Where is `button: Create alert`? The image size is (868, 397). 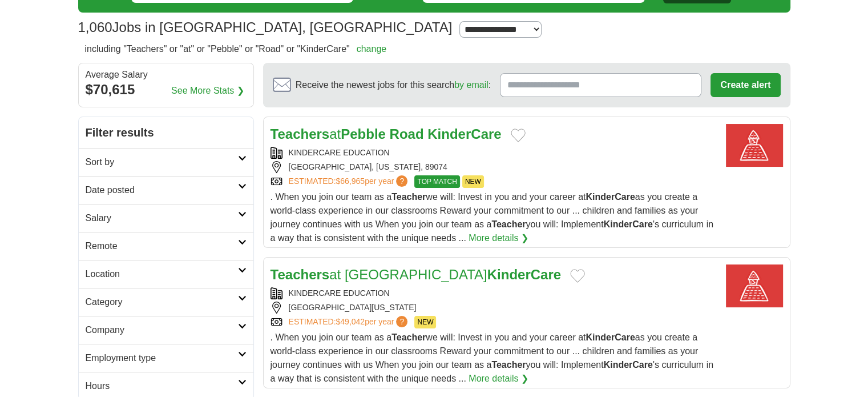
button: Create alert is located at coordinates (745, 85).